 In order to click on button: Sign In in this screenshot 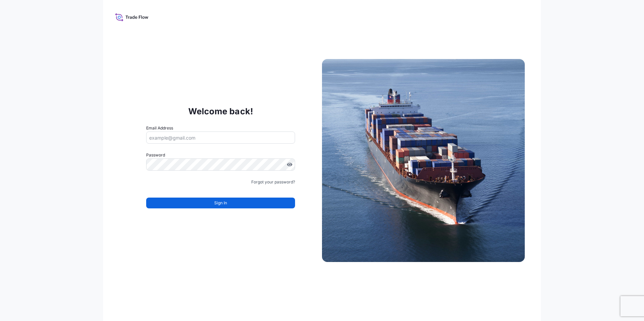, I will do `click(221, 203)`.